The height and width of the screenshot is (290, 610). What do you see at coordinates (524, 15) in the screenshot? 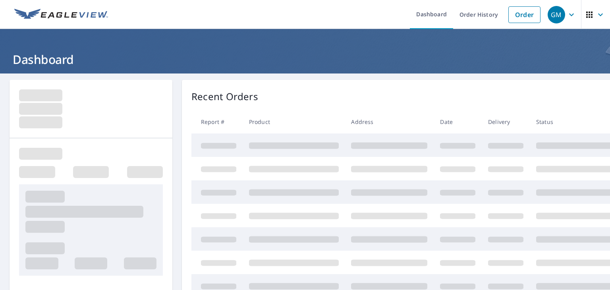
I see `a: Order` at bounding box center [524, 15].